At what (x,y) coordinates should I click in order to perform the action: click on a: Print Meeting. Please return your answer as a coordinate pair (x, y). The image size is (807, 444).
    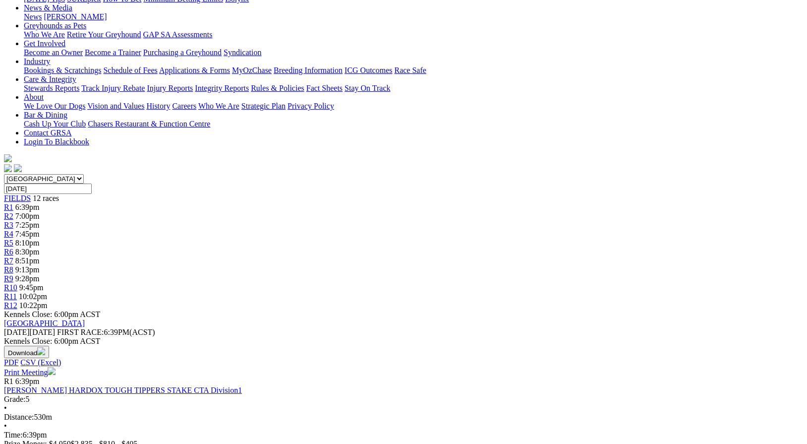
    Looking at the image, I should click on (30, 372).